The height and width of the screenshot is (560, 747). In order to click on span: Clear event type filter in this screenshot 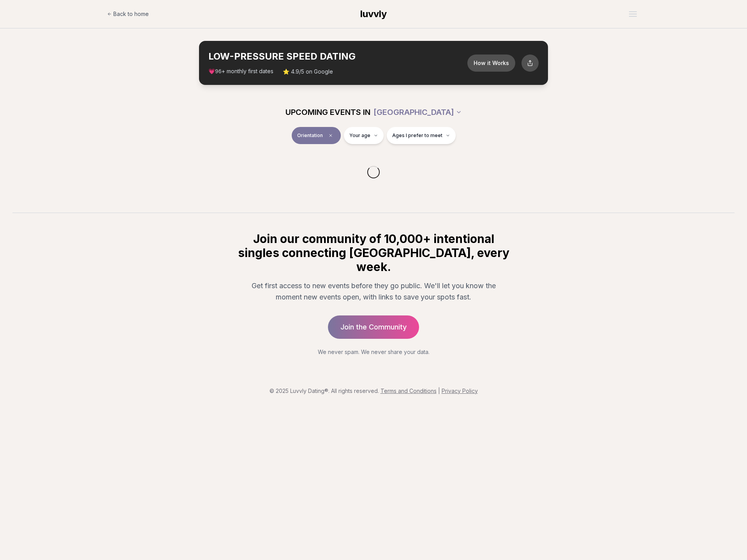, I will do `click(330, 135)`.